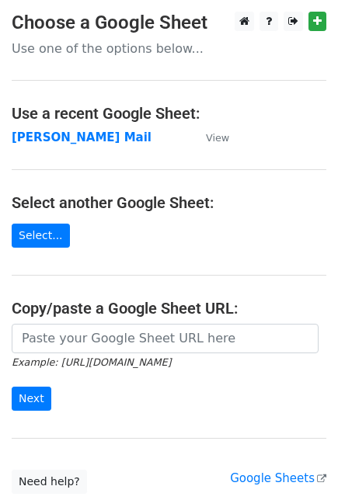 The height and width of the screenshot is (500, 338). Describe the element at coordinates (168, 308) in the screenshot. I see `h4: Copy/paste a Google Sheet URL:` at that location.